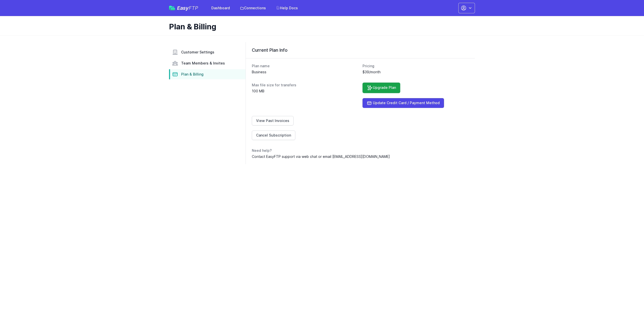 The image size is (644, 319). Describe the element at coordinates (416, 66) in the screenshot. I see `dt: Pricing` at that location.